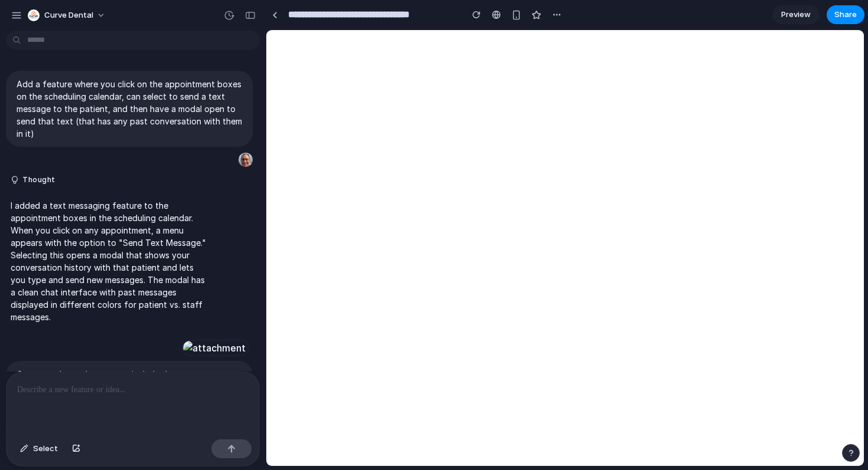 This screenshot has height=470, width=868. What do you see at coordinates (130, 108) in the screenshot?
I see `p: Add a feature where you click on the appointment boxes on the scheduling calendar, can select to ...` at bounding box center [130, 108].